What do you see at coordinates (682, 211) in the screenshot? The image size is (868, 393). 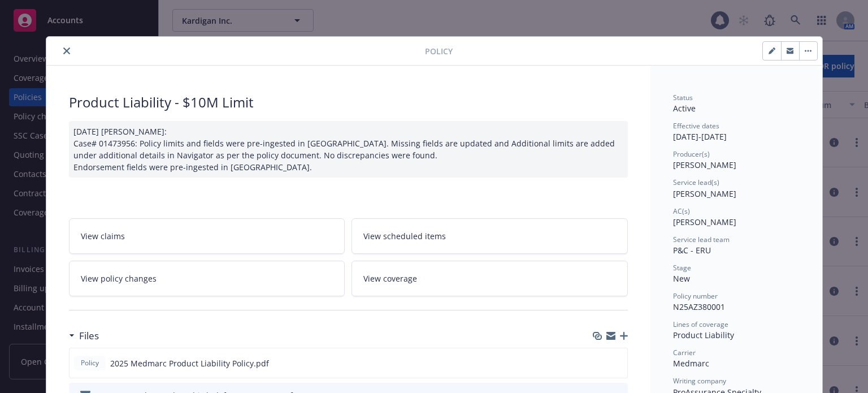 I see `span: AC(s)` at bounding box center [682, 211].